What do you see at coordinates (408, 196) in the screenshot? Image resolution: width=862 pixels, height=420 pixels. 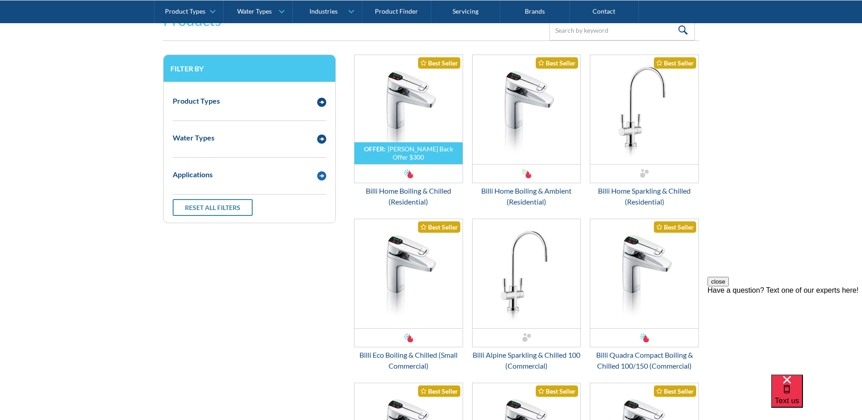 I see `div: Billi Home Boiling & Chilled (Residential)` at bounding box center [408, 196].